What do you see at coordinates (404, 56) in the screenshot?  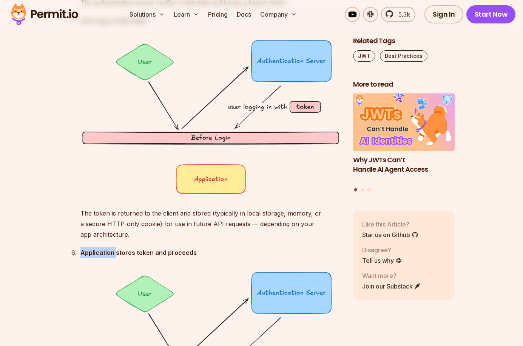 I see `a: Best Practices` at bounding box center [404, 56].